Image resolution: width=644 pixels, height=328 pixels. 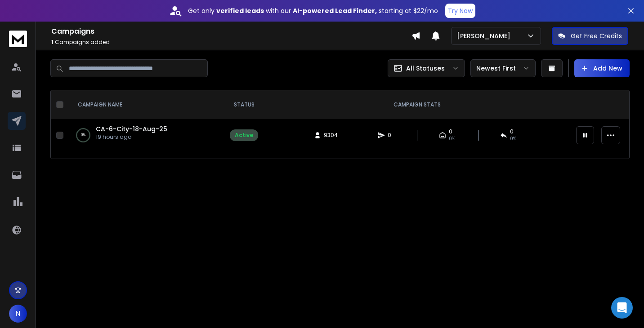 I want to click on strong: AI-powered Lead Finder,, so click(x=335, y=11).